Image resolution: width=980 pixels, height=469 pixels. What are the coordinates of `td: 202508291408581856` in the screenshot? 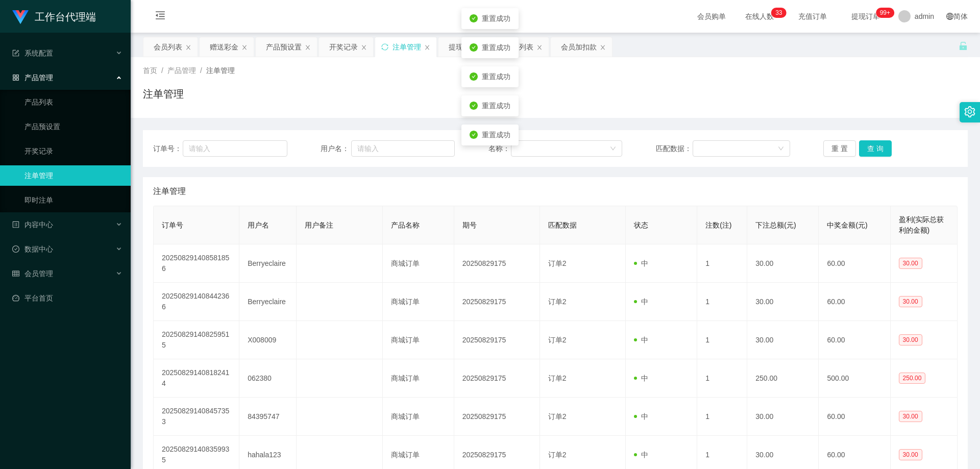 It's located at (196, 264).